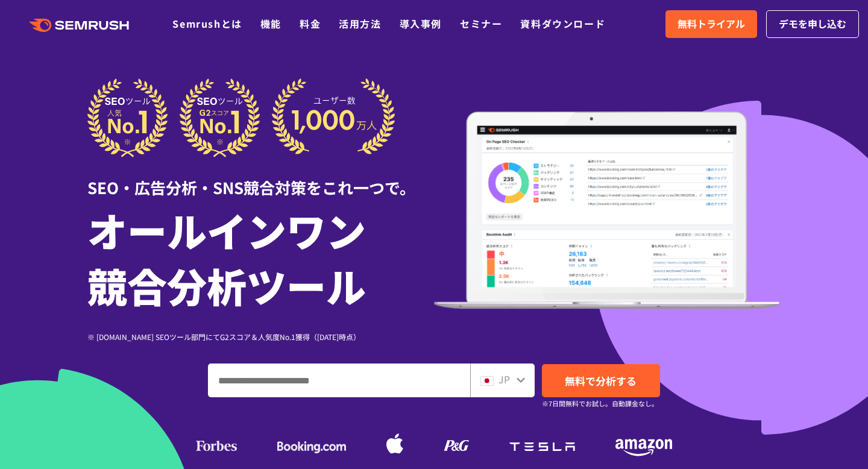 The image size is (868, 469). Describe the element at coordinates (481, 24) in the screenshot. I see `a: セミナー` at that location.